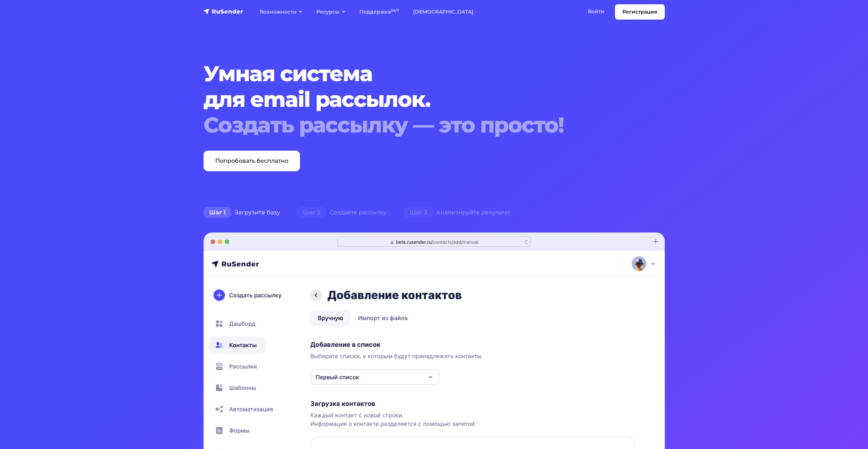 The height and width of the screenshot is (449, 868). I want to click on span: Шаг 1, so click(217, 212).